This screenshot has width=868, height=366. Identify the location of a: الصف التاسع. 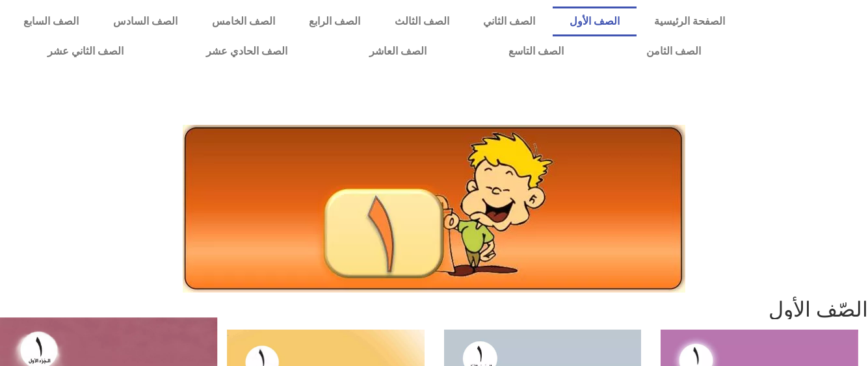
(536, 51).